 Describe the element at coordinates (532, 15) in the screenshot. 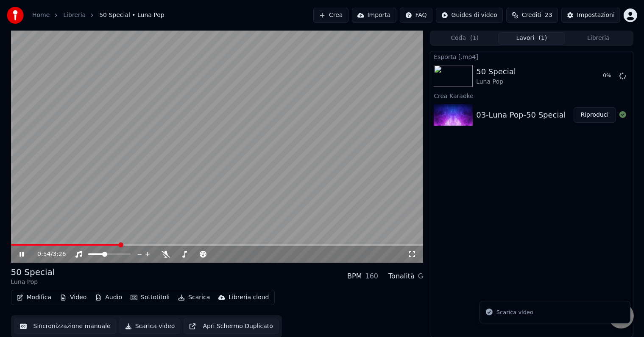

I see `span: Crediti` at that location.